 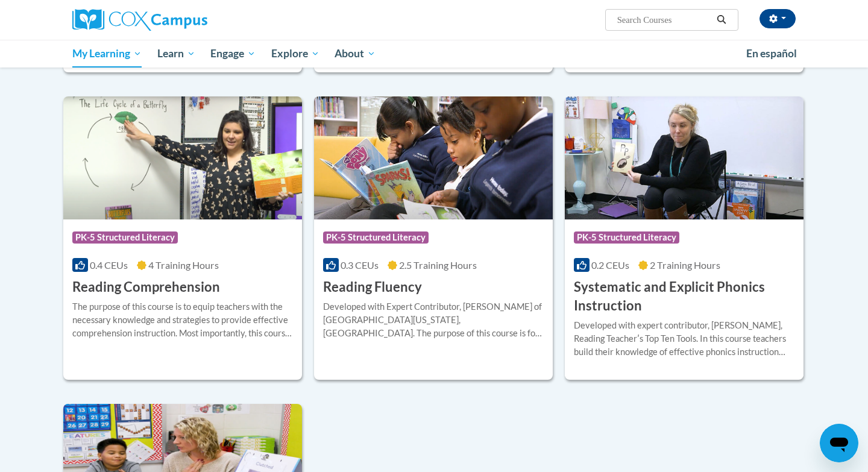 I want to click on span: Explore, so click(x=296, y=54).